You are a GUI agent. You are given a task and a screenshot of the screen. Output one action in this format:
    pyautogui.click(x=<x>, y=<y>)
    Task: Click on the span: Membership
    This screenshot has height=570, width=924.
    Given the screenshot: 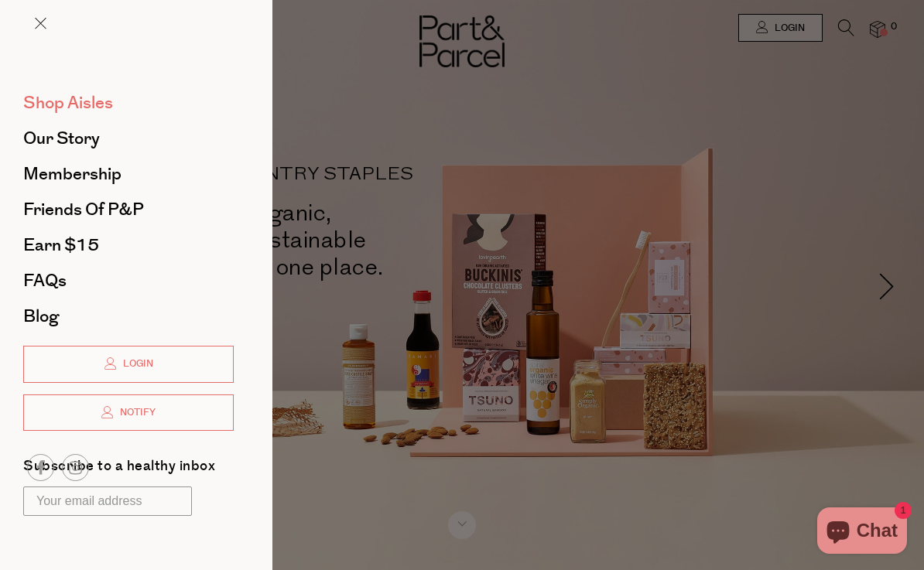 What is the action you would take?
    pyautogui.click(x=72, y=174)
    